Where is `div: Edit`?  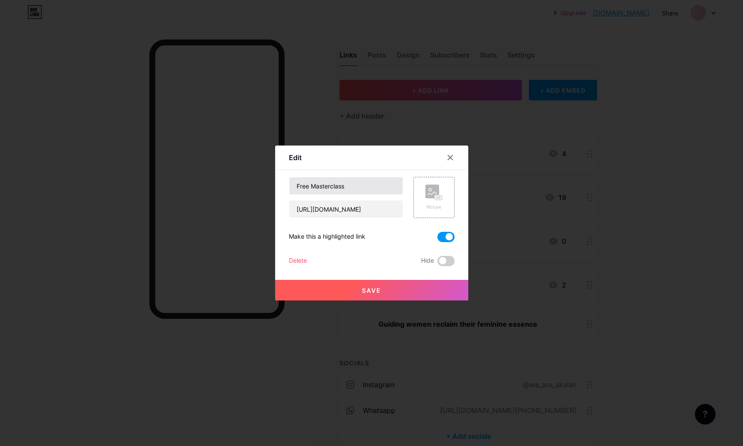
div: Edit is located at coordinates (295, 158).